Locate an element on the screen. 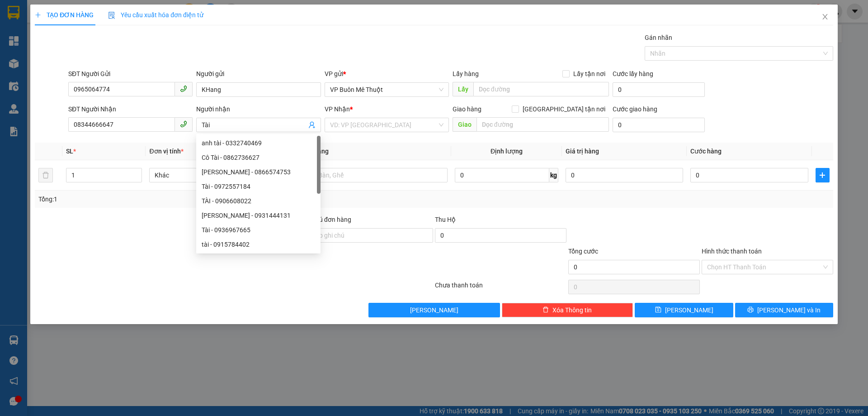  div: Tổng: 1 is located at coordinates (187, 199).